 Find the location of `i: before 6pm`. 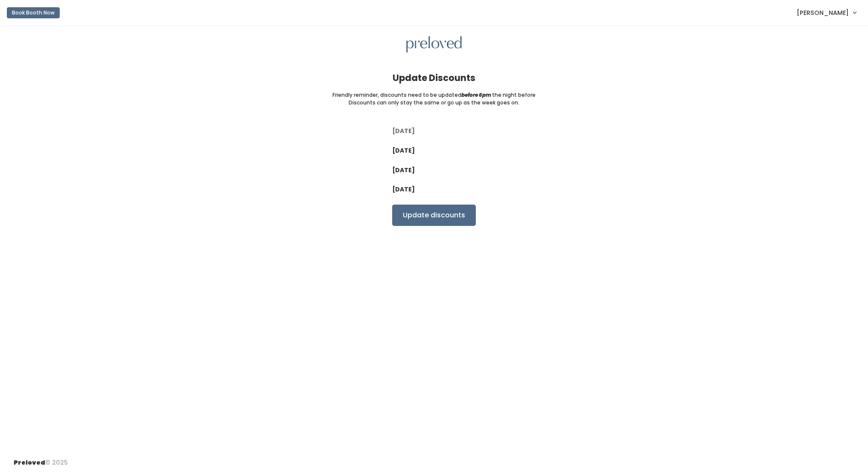

i: before 6pm is located at coordinates (476, 94).